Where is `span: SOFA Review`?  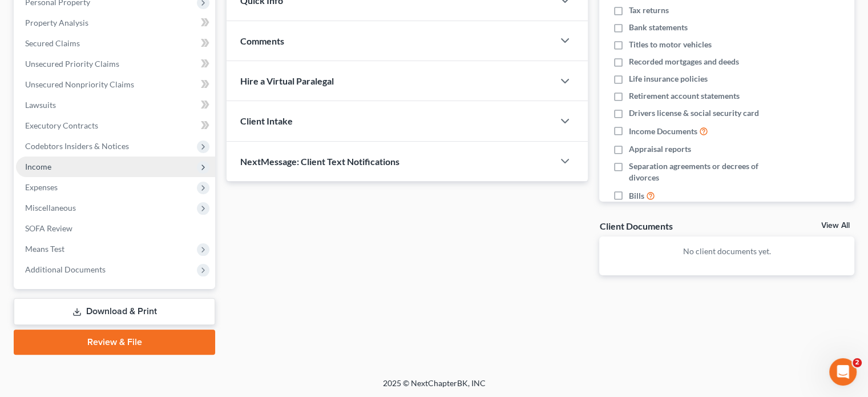
span: SOFA Review is located at coordinates (48, 228).